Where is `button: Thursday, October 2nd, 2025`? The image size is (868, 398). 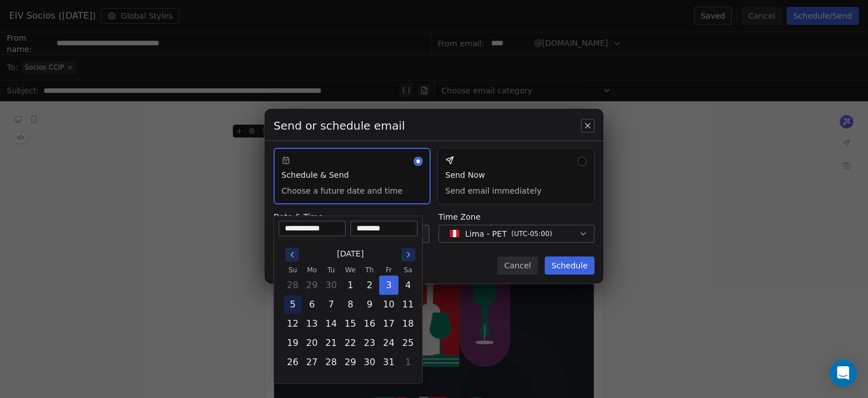 button: Thursday, October 2nd, 2025 is located at coordinates (370, 286).